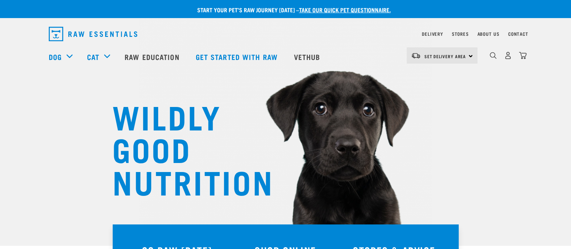 Image resolution: width=571 pixels, height=249 pixels. Describe the element at coordinates (153, 57) in the screenshot. I see `a: Raw Education` at that location.